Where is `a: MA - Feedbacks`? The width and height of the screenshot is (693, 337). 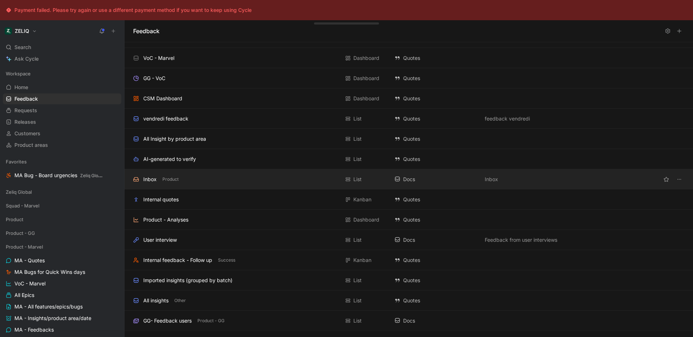 a: MA - Feedbacks is located at coordinates (62, 330).